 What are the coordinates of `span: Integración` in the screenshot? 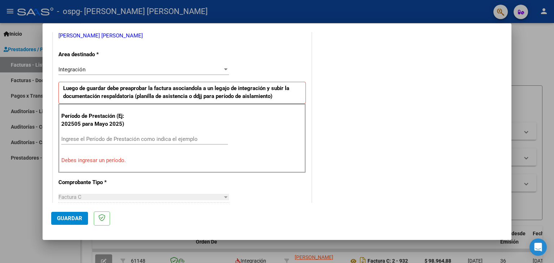 It's located at (72, 70).